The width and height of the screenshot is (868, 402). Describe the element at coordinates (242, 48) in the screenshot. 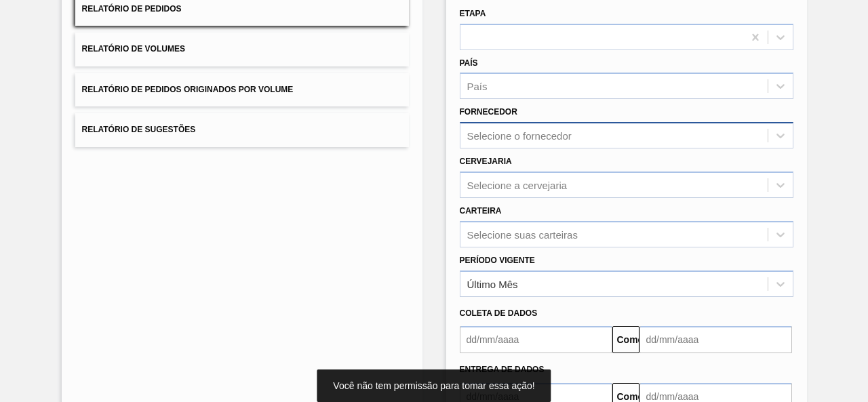

I see `button: Relatório de Volumes` at that location.